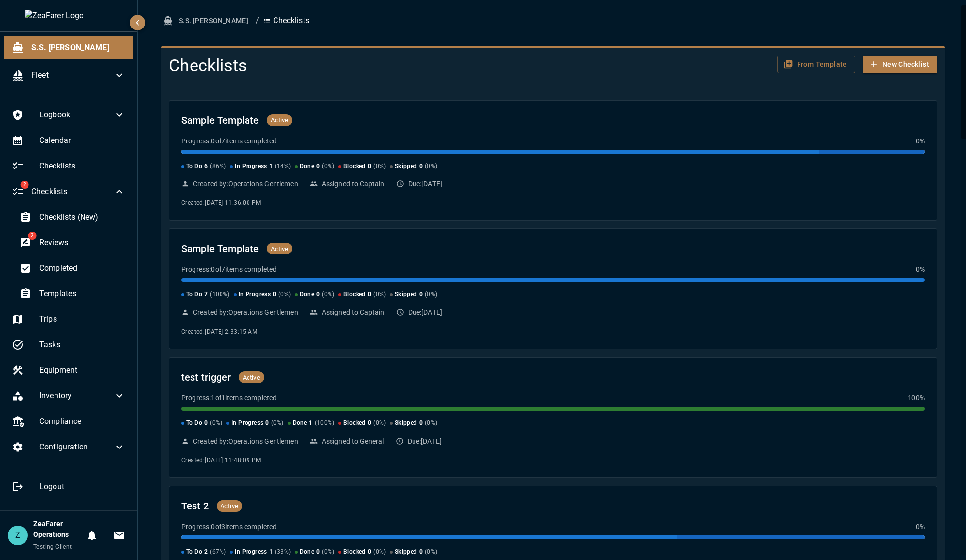 The width and height of the screenshot is (966, 560). Describe the element at coordinates (218, 552) in the screenshot. I see `span: ( 67 %)` at that location.